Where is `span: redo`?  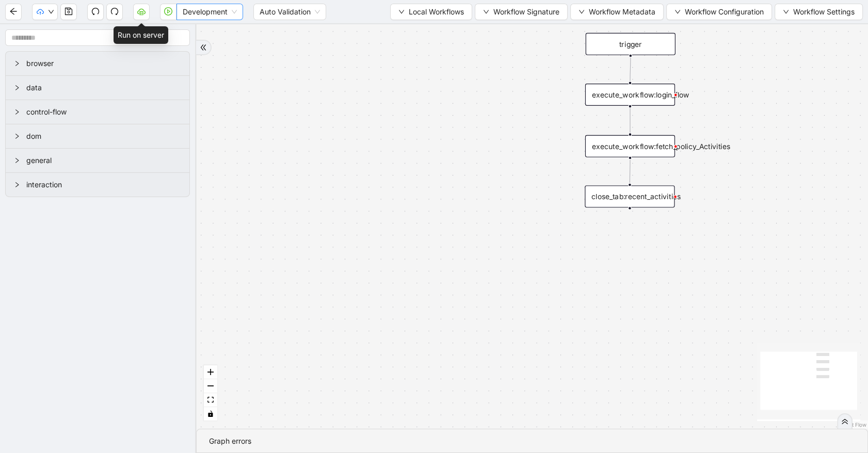 span: redo is located at coordinates (115, 11).